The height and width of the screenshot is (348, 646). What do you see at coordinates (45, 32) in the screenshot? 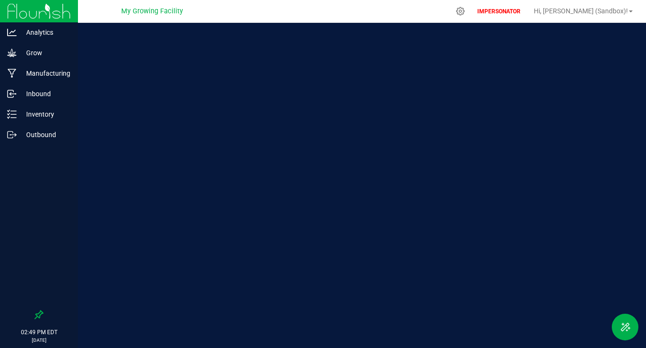
I see `p: Analytics` at bounding box center [45, 32].